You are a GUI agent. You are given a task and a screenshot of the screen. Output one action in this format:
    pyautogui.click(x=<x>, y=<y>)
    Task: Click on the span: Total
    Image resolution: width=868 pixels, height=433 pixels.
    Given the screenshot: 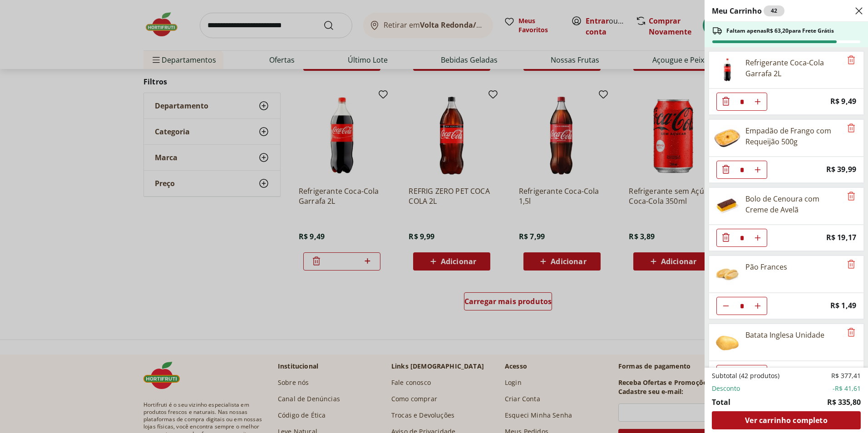 What is the action you would take?
    pyautogui.click(x=721, y=402)
    